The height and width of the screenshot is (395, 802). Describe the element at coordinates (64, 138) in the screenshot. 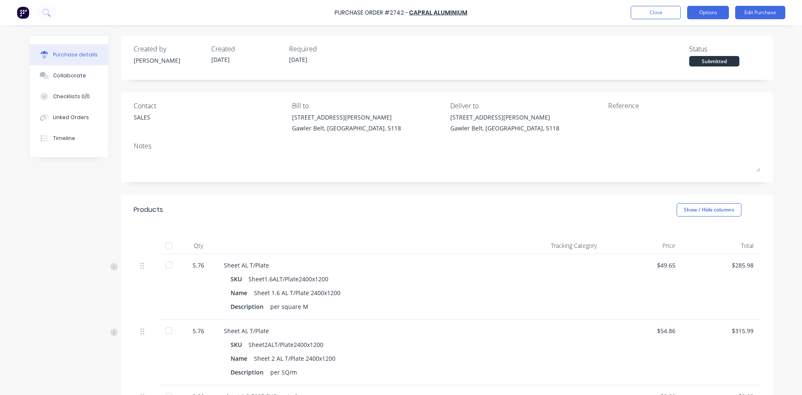

I see `div: Timeline` at that location.